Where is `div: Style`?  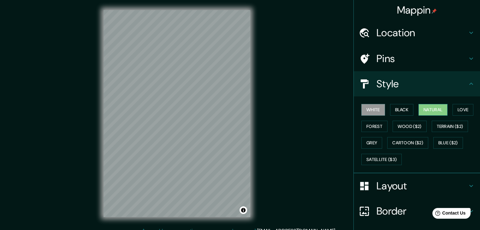
div: Style is located at coordinates (417, 84).